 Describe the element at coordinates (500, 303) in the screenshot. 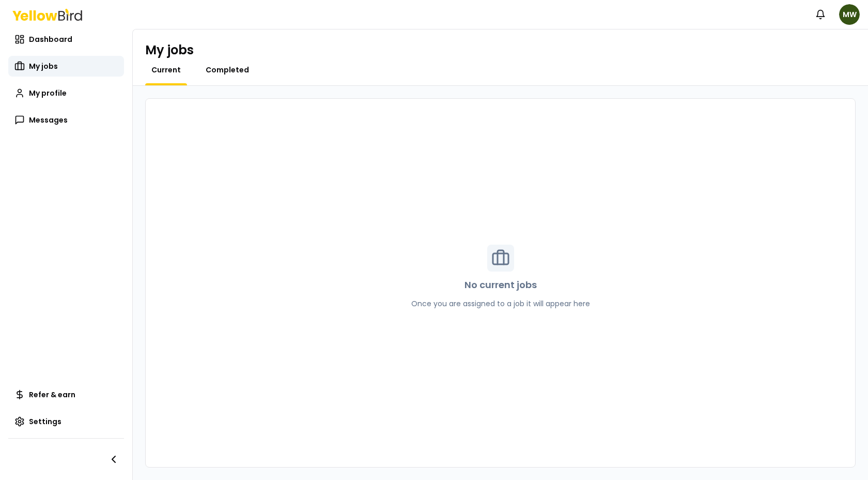

I see `p: Once you are assigned to a job it will appear here` at that location.